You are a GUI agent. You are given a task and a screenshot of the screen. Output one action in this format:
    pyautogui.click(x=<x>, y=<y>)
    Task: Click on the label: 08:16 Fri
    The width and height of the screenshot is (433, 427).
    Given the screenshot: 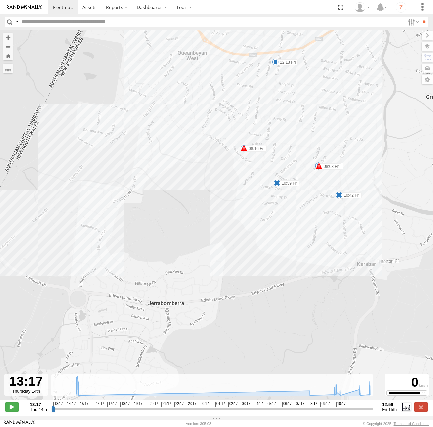 What is the action you would take?
    pyautogui.click(x=255, y=149)
    